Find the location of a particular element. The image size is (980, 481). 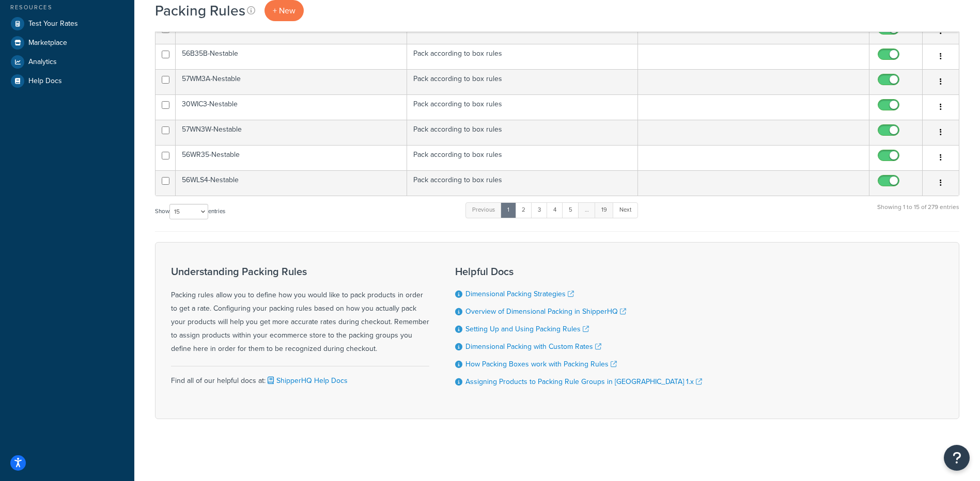

a: Marketplace is located at coordinates (67, 43).